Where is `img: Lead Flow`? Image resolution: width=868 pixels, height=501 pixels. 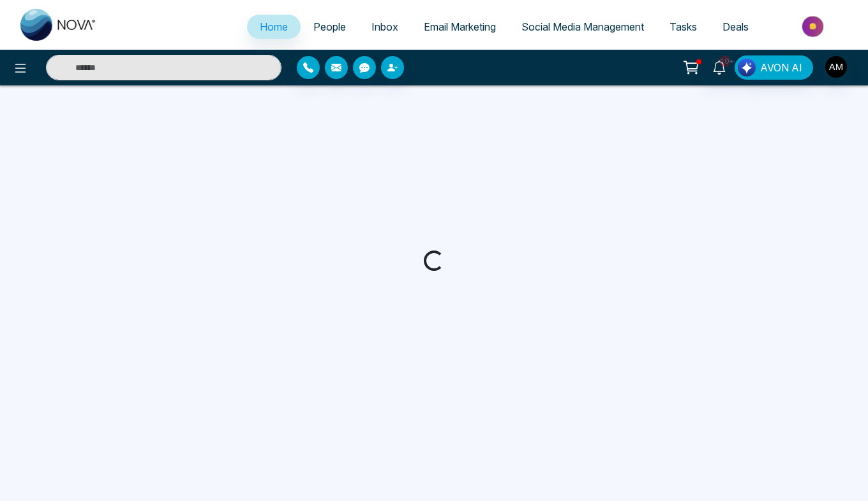 img: Lead Flow is located at coordinates (747, 68).